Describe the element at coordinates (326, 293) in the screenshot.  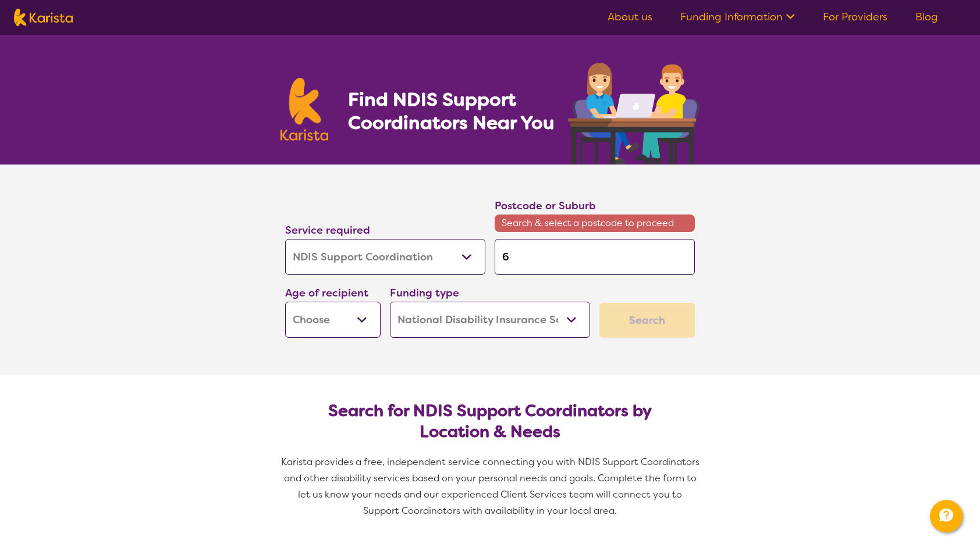
I see `label: Age of recipient` at that location.